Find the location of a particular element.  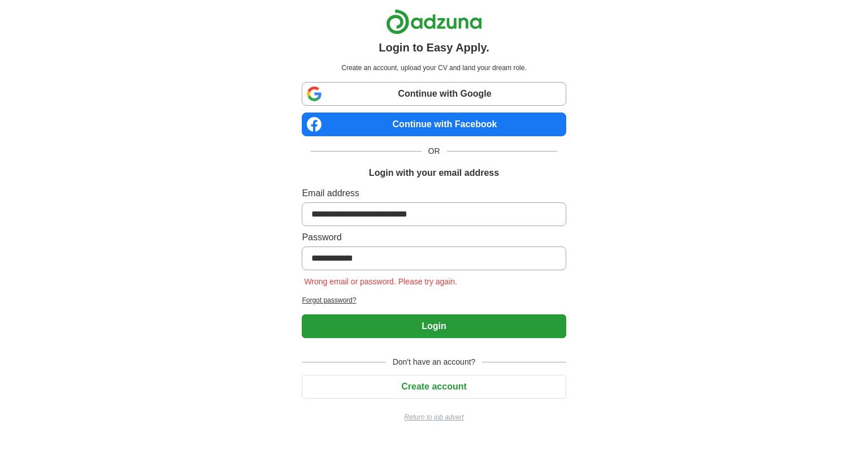

label: Password is located at coordinates (433, 238).